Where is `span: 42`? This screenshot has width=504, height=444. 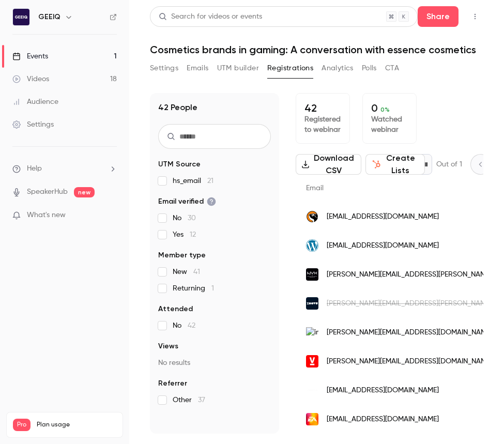 span: 42 is located at coordinates (191, 325).